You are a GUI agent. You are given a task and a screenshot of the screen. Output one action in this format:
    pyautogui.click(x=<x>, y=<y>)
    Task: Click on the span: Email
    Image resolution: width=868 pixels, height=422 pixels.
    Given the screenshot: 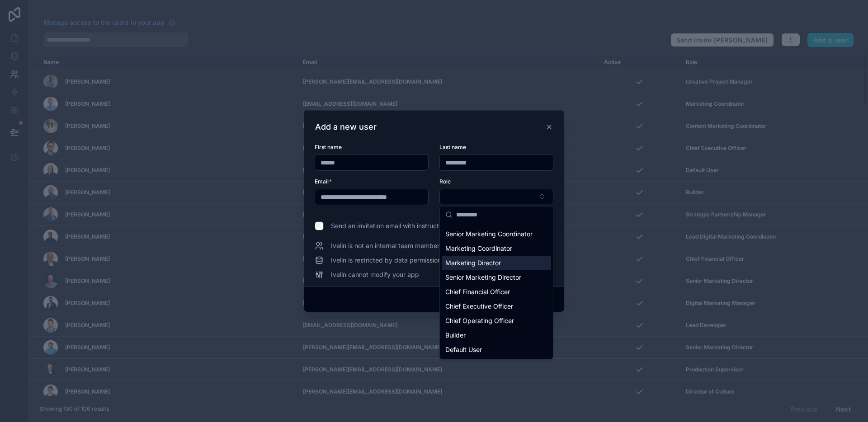 What is the action you would take?
    pyautogui.click(x=321, y=181)
    